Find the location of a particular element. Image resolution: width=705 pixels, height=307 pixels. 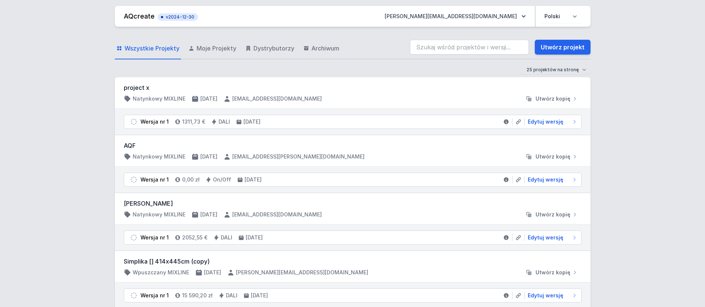

h4: 1311,73 € is located at coordinates (194, 122).